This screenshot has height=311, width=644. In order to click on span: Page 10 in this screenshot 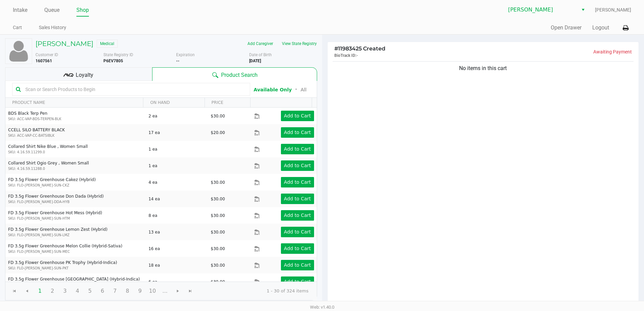, I will do `click(152, 291)`.